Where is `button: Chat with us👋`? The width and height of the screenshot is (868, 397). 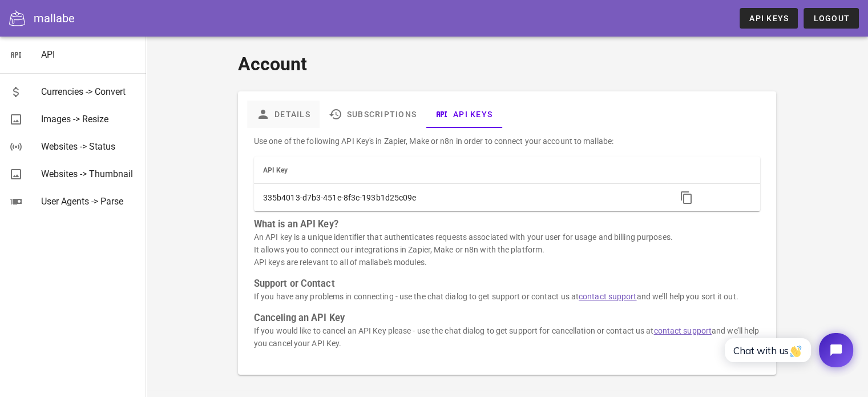
button: Chat with us👋 is located at coordinates (55, 27).